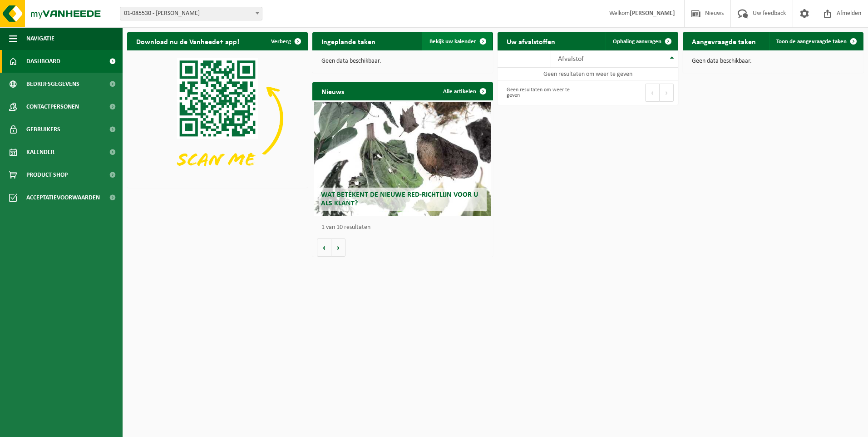 The width and height of the screenshot is (868, 437). Describe the element at coordinates (40, 152) in the screenshot. I see `span: Kalender` at that location.